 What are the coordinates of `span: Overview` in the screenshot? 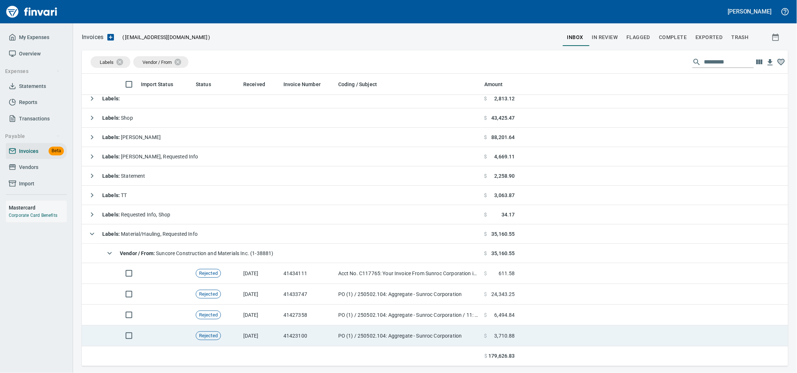 It's located at (30, 54).